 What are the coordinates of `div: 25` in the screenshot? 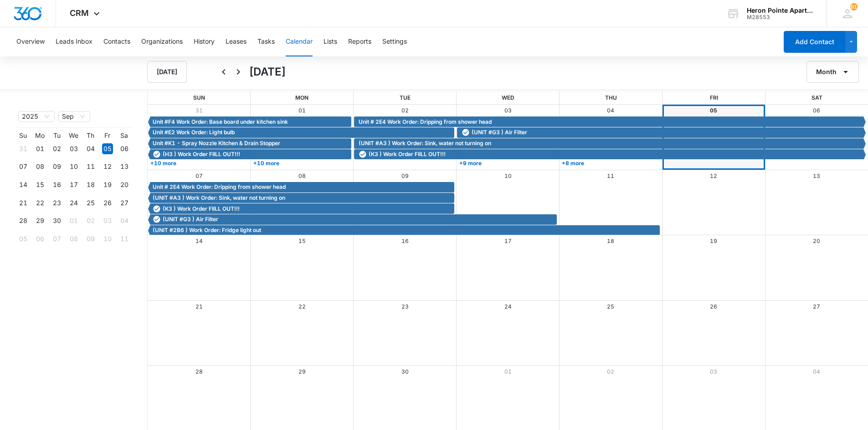 It's located at (91, 203).